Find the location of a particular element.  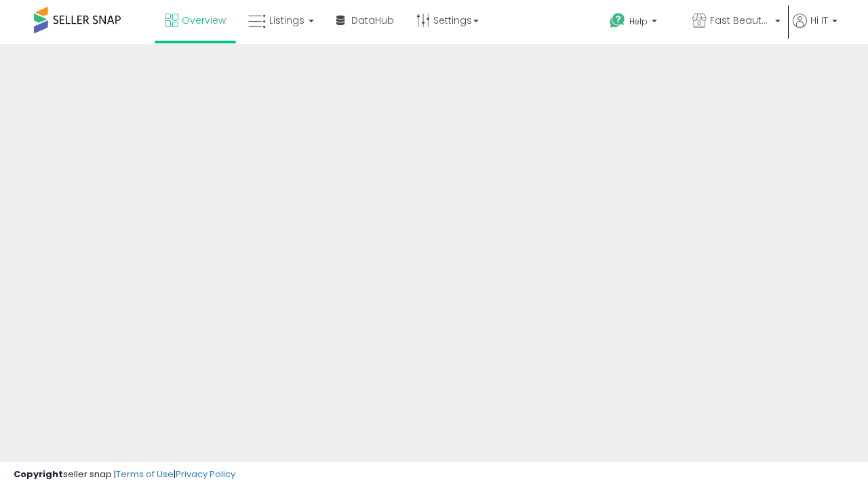

a: Privacy Policy is located at coordinates (206, 473).